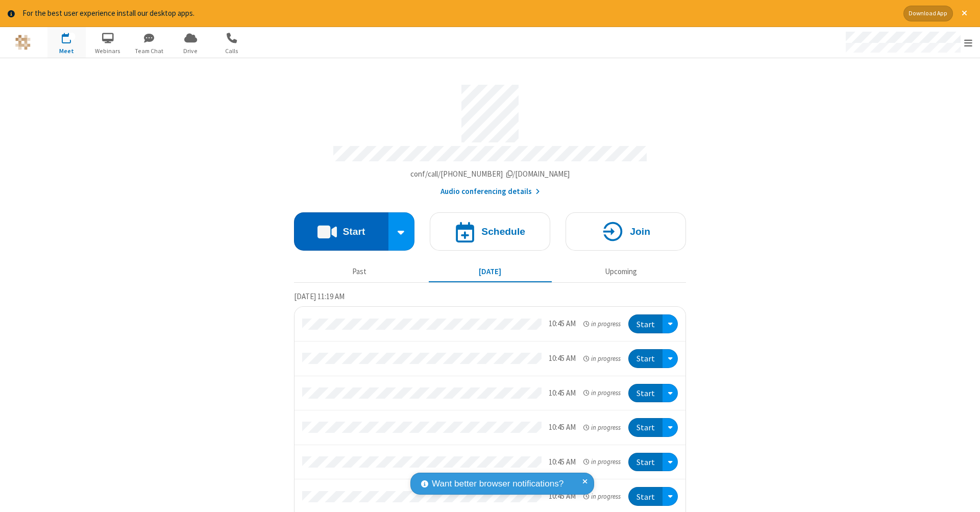 This screenshot has height=512, width=980. Describe the element at coordinates (620, 272) in the screenshot. I see `button: Upcoming` at that location.